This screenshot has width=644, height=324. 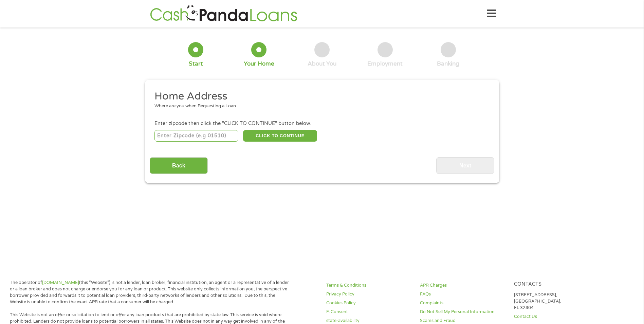 I want to click on div: About You, so click(x=322, y=64).